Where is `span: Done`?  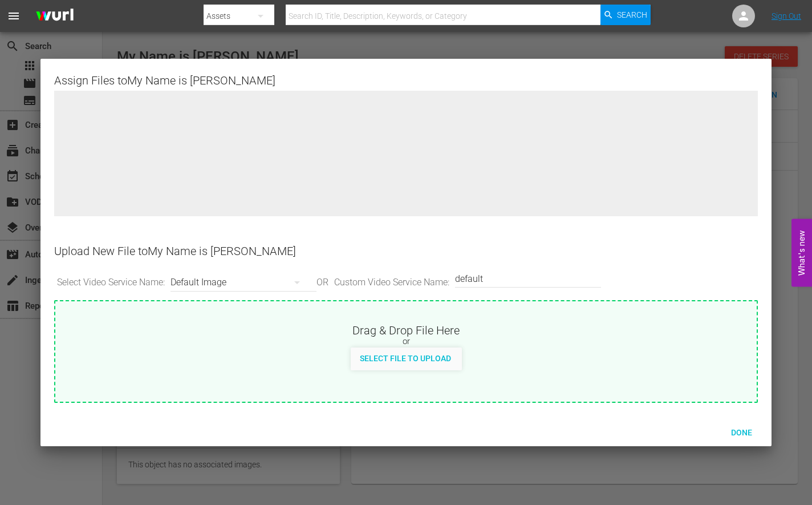
span: Done is located at coordinates (741, 432).